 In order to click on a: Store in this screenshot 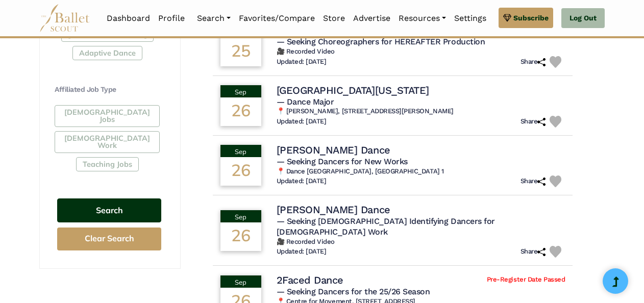, I will do `click(334, 19)`.